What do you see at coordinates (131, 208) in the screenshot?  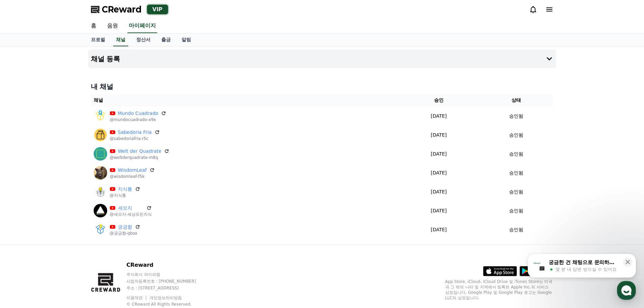 I see `a: 세모지` at bounding box center [131, 208].